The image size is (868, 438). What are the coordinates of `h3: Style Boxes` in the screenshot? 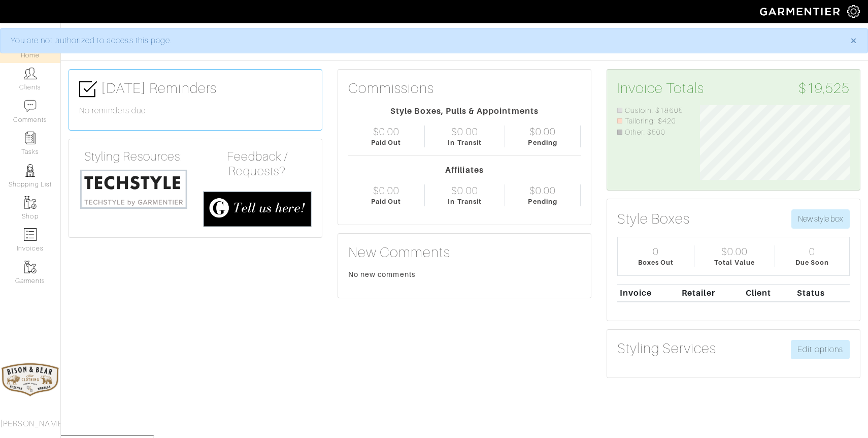 It's located at (654, 219).